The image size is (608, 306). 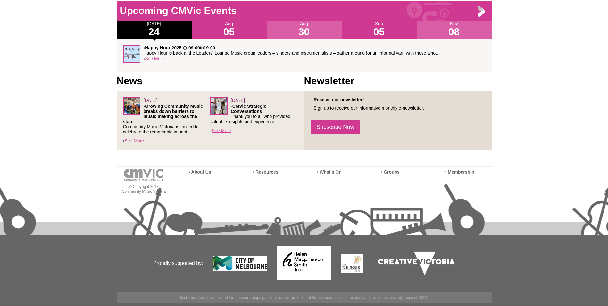 What do you see at coordinates (163, 48) in the screenshot?
I see `strong: Happy Hour 2025` at bounding box center [163, 48].